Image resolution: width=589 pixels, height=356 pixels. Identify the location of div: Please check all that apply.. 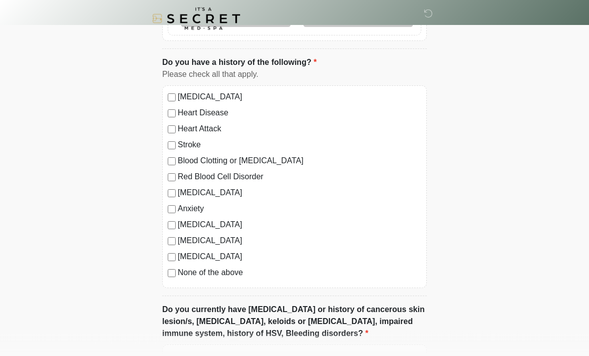
(295, 75).